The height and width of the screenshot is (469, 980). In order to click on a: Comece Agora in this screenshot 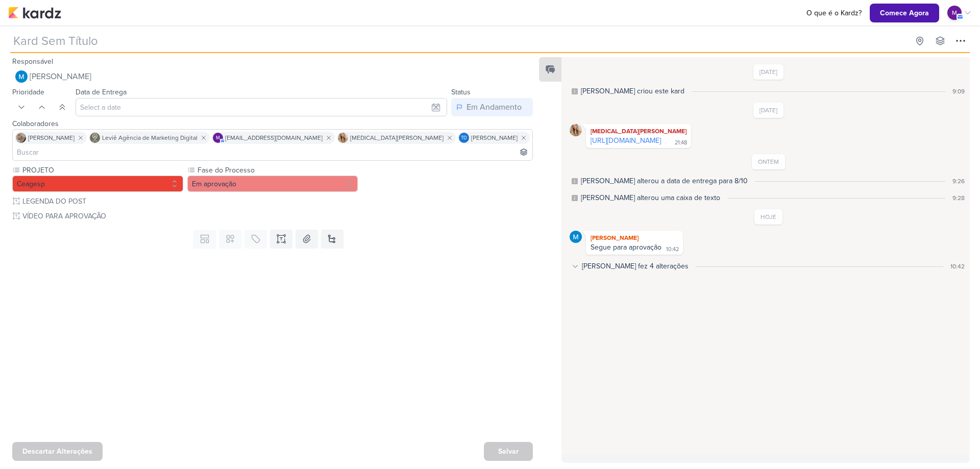, I will do `click(905, 13)`.